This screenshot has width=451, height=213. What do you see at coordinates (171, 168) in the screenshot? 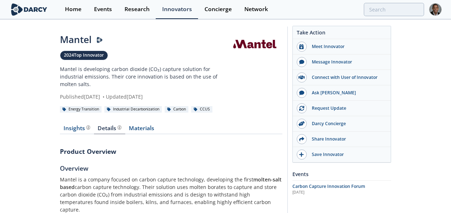
I see `h5: Overview` at bounding box center [171, 168].